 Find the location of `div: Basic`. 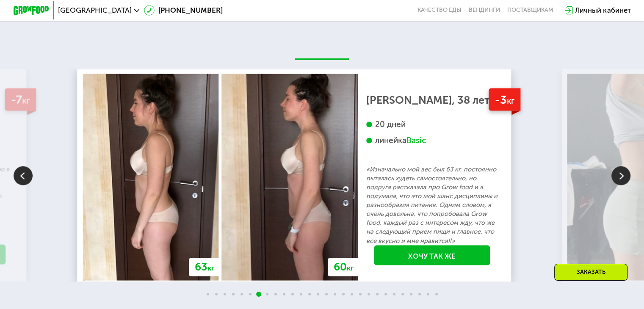

div: Basic is located at coordinates (417, 141).